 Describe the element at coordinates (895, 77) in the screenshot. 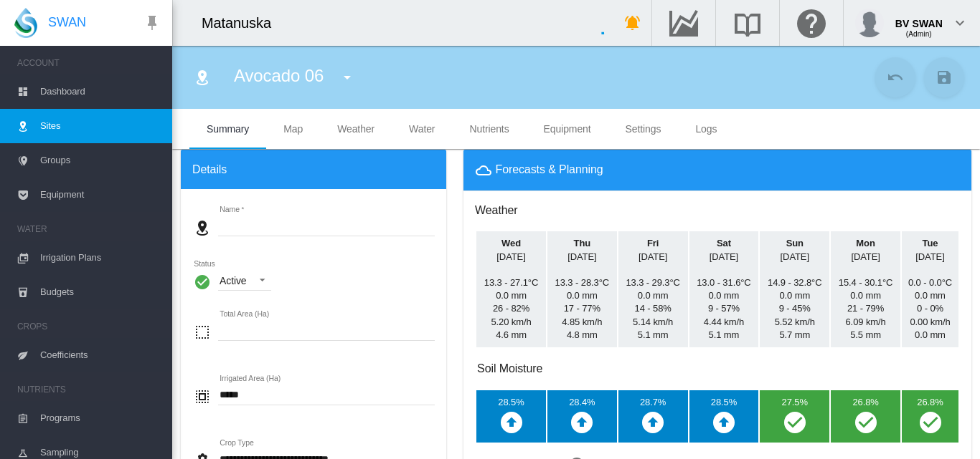

I see `md-icon: icon-undo` at that location.